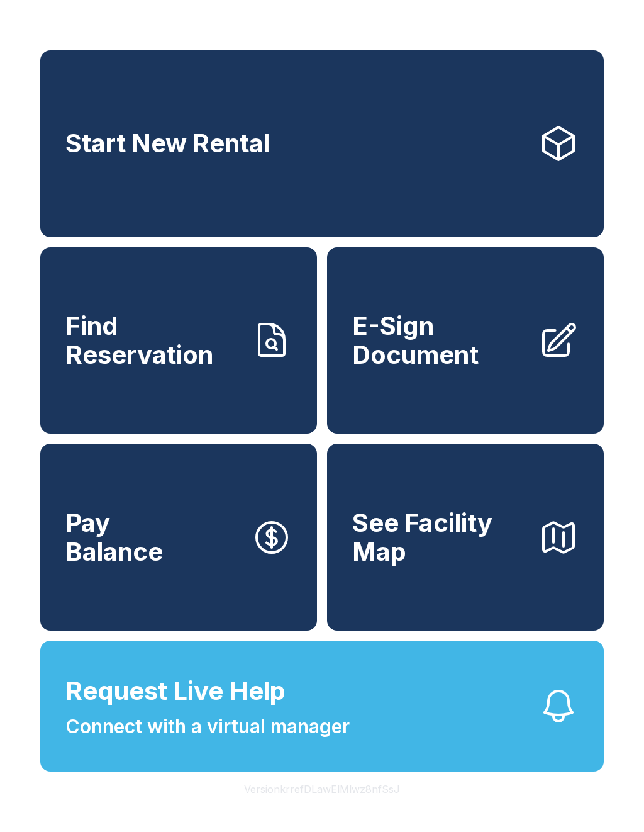 This screenshot has width=644, height=832. Describe the element at coordinates (154, 340) in the screenshot. I see `span: Find Reservation` at that location.